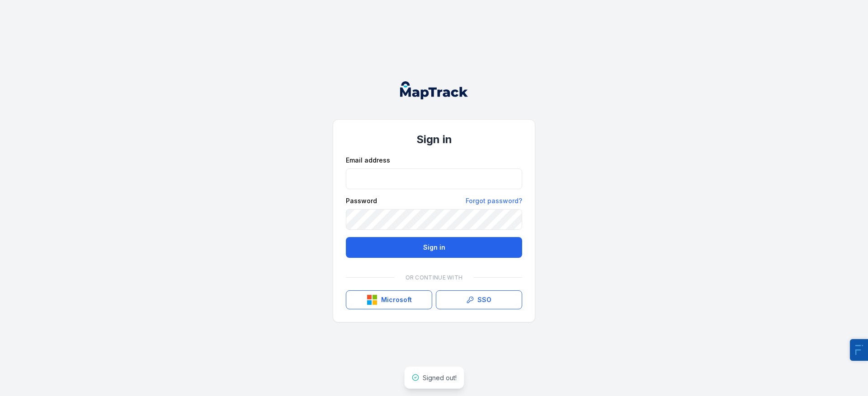 This screenshot has height=396, width=868. Describe the element at coordinates (389, 300) in the screenshot. I see `button: Microsoft` at that location.